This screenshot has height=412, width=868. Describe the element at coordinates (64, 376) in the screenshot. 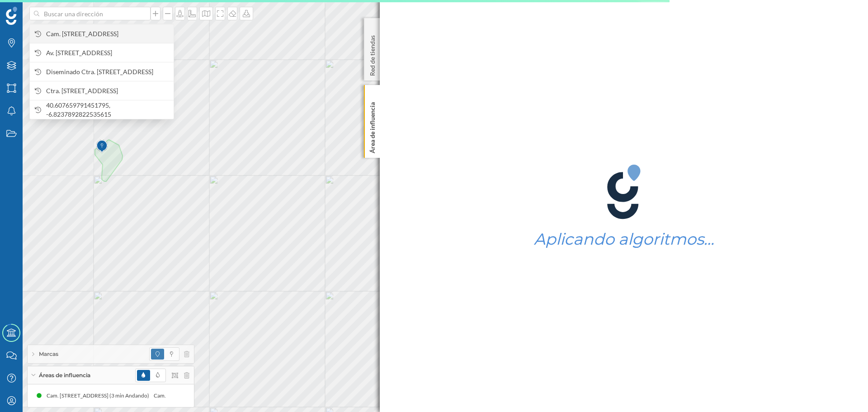

I see `span: Áreas de influencia` at that location.